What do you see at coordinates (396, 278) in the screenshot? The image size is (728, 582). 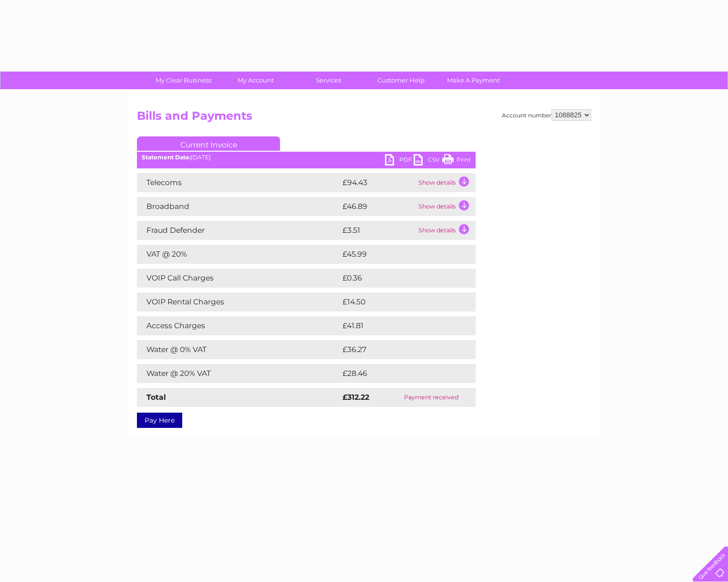 I see `td: £0.36` at bounding box center [396, 278].